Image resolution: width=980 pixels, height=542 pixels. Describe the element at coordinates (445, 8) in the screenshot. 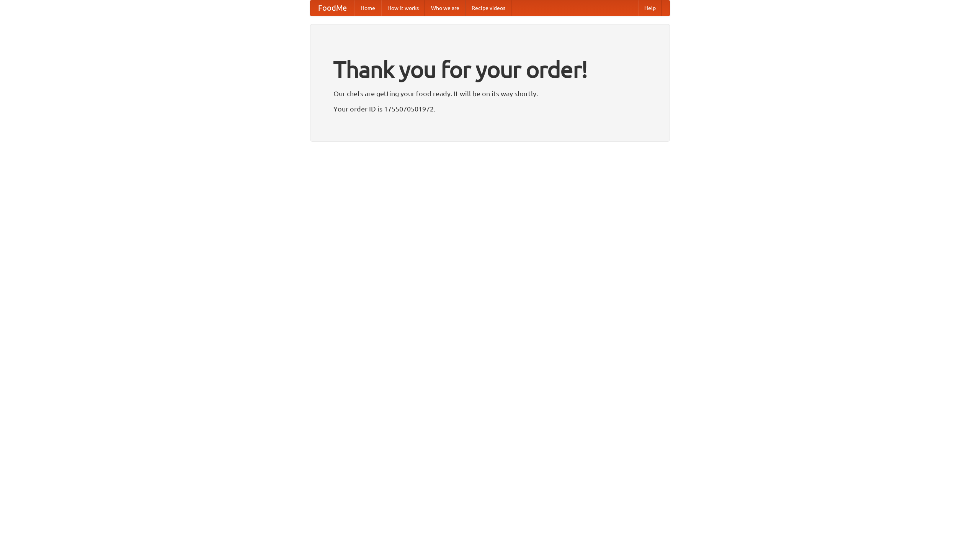

I see `a: Who we are` at that location.